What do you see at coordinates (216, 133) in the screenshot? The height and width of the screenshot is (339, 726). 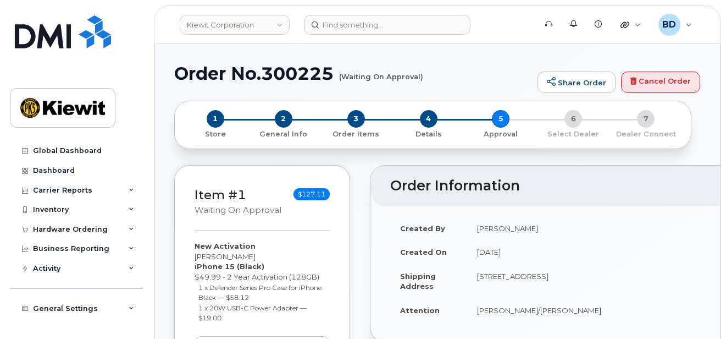 I see `a: 1 Store` at bounding box center [216, 133].